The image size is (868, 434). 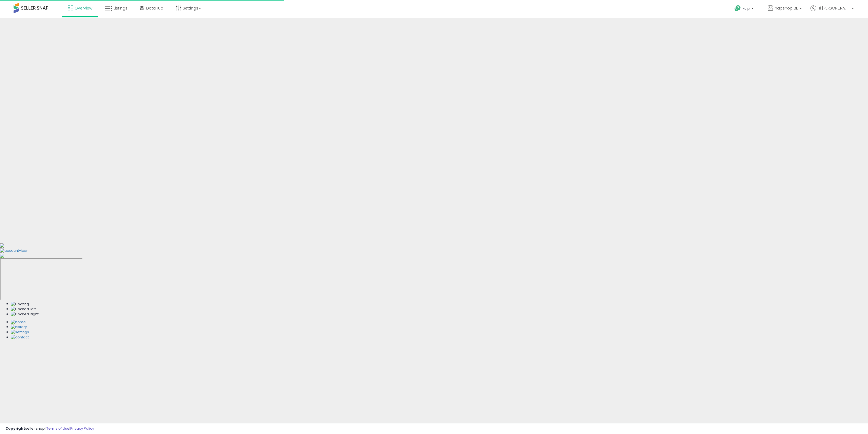 What do you see at coordinates (745, 10) in the screenshot?
I see `a: Help` at bounding box center [745, 10].